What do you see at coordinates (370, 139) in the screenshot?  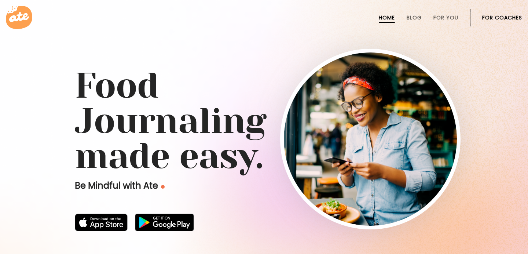 I see `img: home-hero-img-rounded.png` at bounding box center [370, 139].